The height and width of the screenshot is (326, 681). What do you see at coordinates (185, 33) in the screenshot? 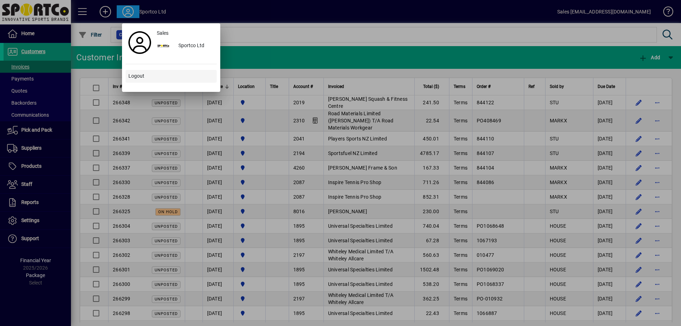
I see `a: Sales` at bounding box center [185, 33].